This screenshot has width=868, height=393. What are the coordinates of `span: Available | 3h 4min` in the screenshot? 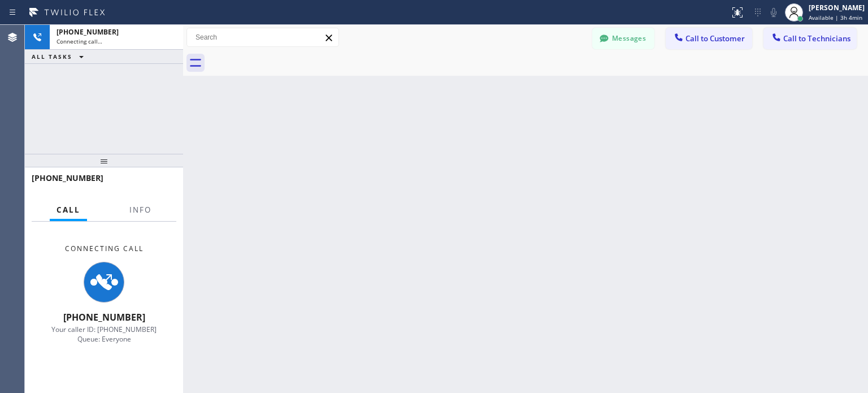 It's located at (835, 18).